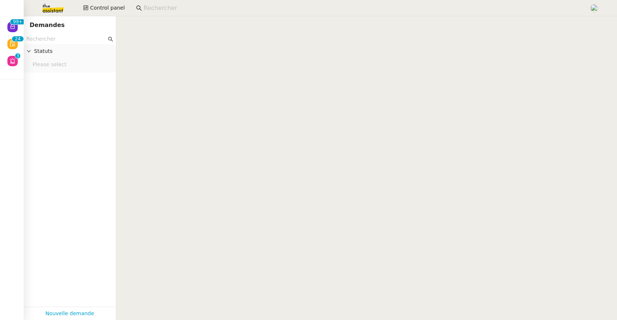 The image size is (617, 320). What do you see at coordinates (18, 56) in the screenshot?
I see `nz-badge-sup: 3` at bounding box center [18, 56].